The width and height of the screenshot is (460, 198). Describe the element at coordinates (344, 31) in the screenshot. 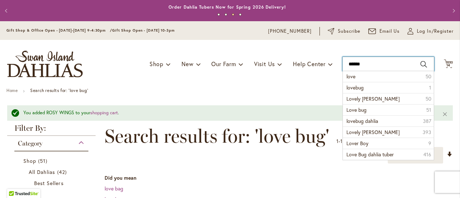

I see `a: Subscribe` at that location.